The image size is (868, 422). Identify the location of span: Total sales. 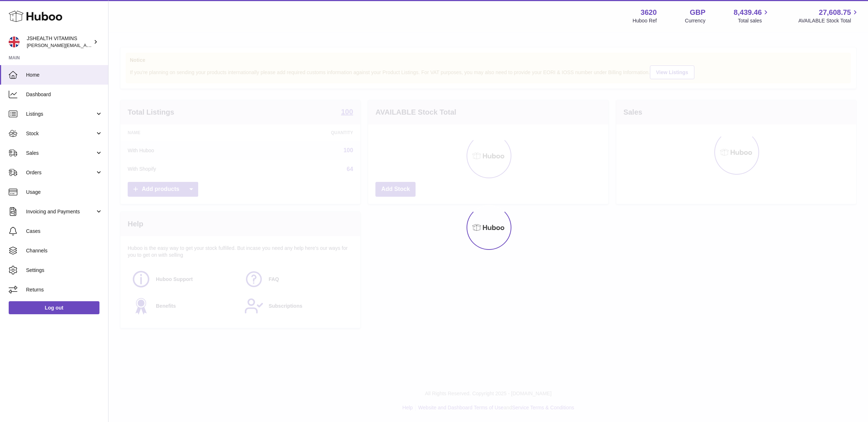
(754, 21).